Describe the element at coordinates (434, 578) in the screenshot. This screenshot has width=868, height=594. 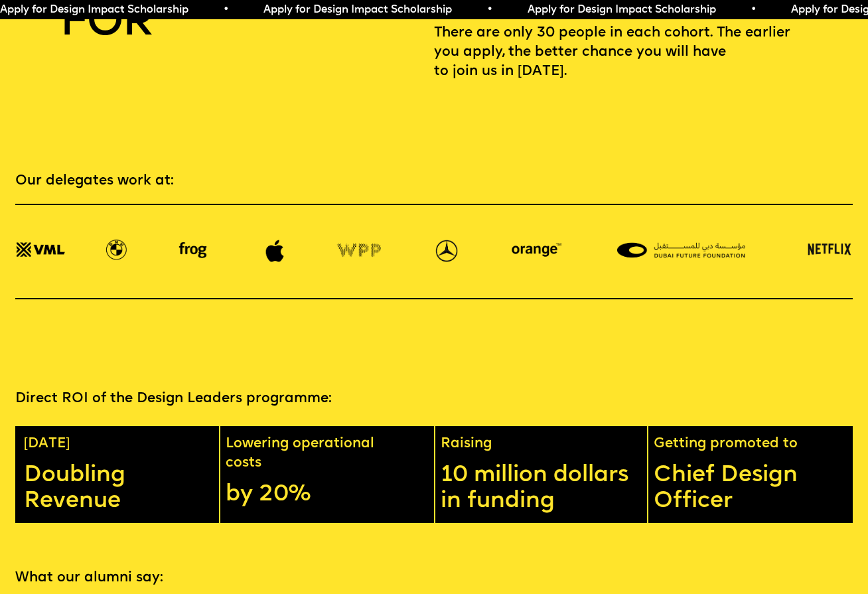
I see `p: What our alumni say:` at that location.